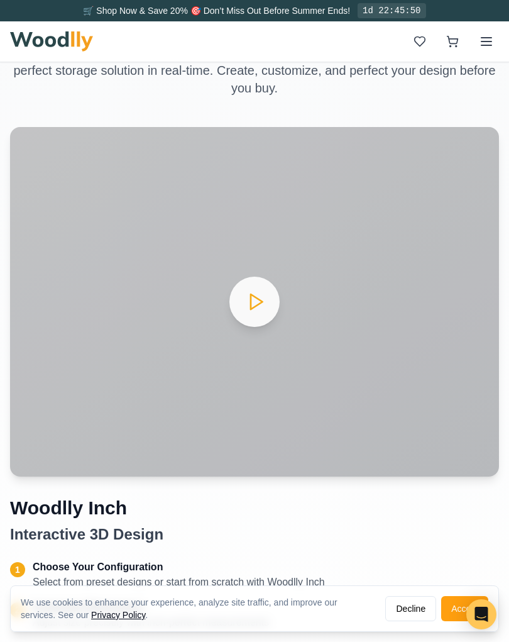 The height and width of the screenshot is (642, 509). Describe the element at coordinates (392, 11) in the screenshot. I see `div: 1d 22:45:50` at that location.